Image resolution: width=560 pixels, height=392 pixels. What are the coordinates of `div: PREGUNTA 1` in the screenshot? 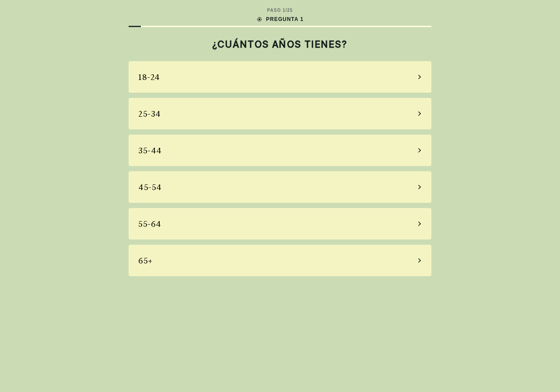 It's located at (280, 19).